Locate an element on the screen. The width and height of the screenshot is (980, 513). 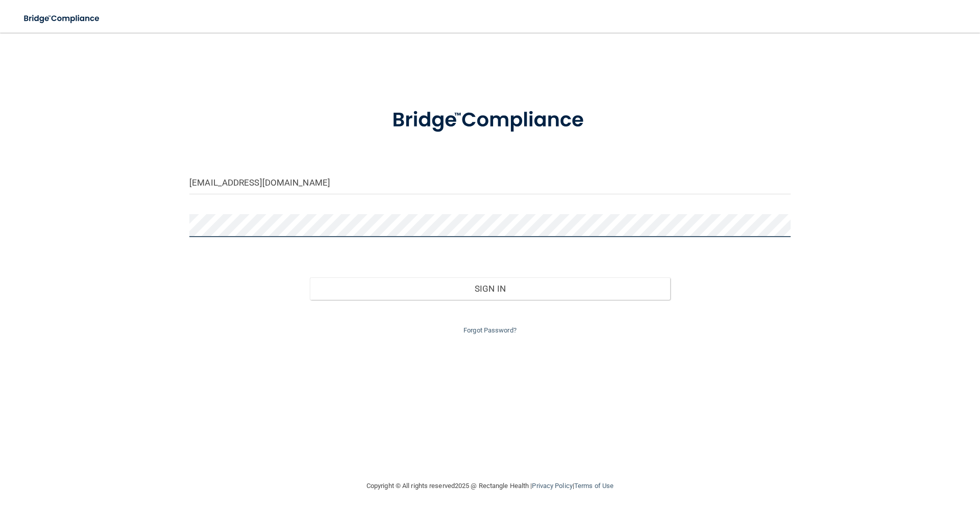
div: Copyright © All rights reserved 2025 @ Rectangle Health | | is located at coordinates (490, 486).